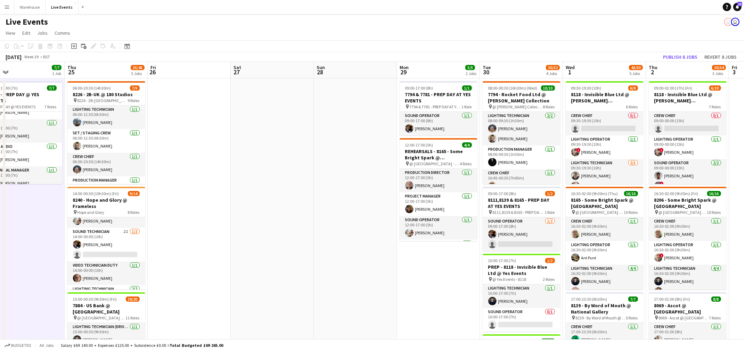 Image resolution: width=745 pixels, height=351 pixels. What do you see at coordinates (320, 72) in the screenshot?
I see `span: 28` at bounding box center [320, 72].